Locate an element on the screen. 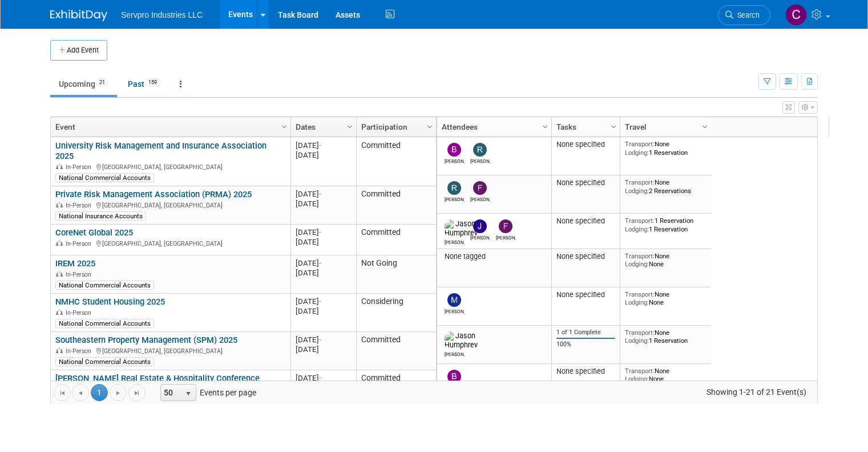  a: Private Risk Management Association (PRMA) 2025 is located at coordinates (154, 194).